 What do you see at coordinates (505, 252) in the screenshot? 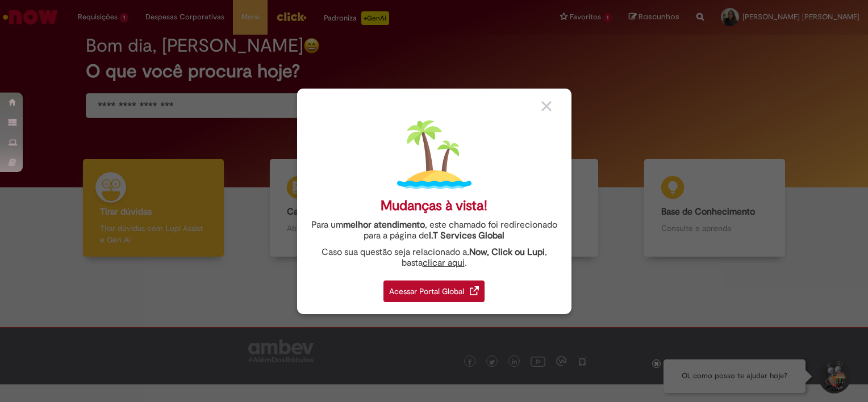
I see `strong: .Now, Click ou Lupi` at bounding box center [505, 252].